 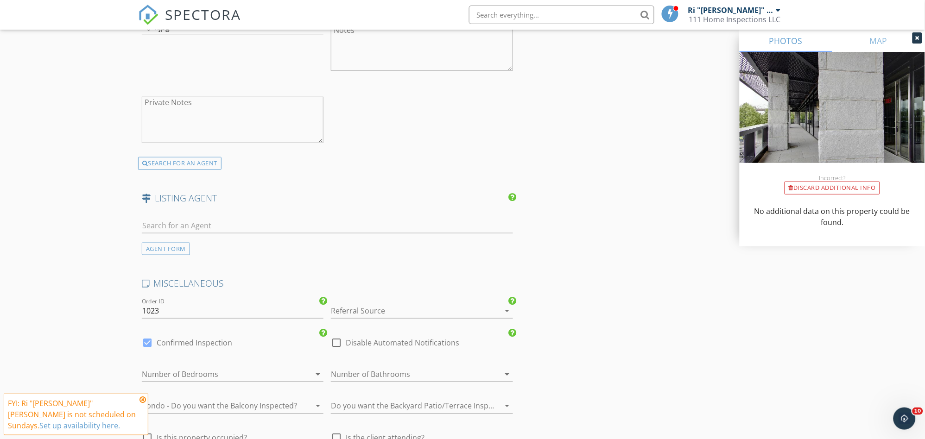 I want to click on div: 111 Home Inspections LLC, so click(x=735, y=19).